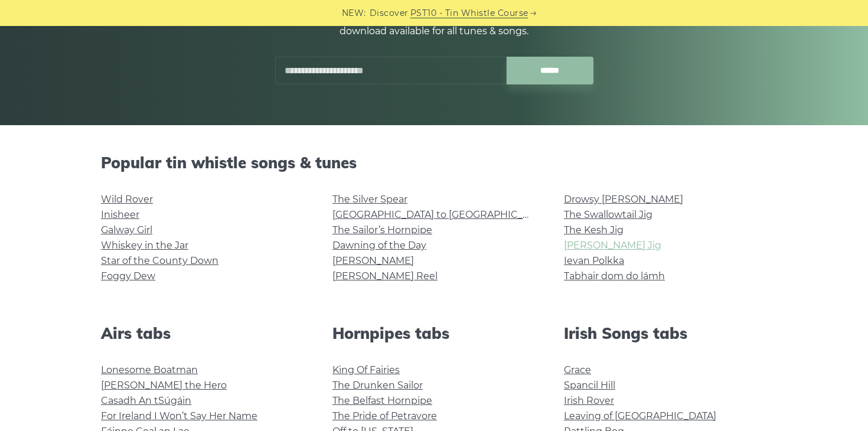 The width and height of the screenshot is (868, 431). Describe the element at coordinates (594, 229) in the screenshot. I see `a: The Kesh Jig` at that location.